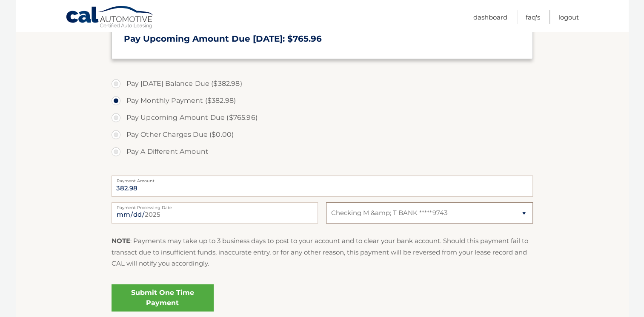 The width and height of the screenshot is (644, 317). Describe the element at coordinates (569, 17) in the screenshot. I see `a: Logout` at that location.